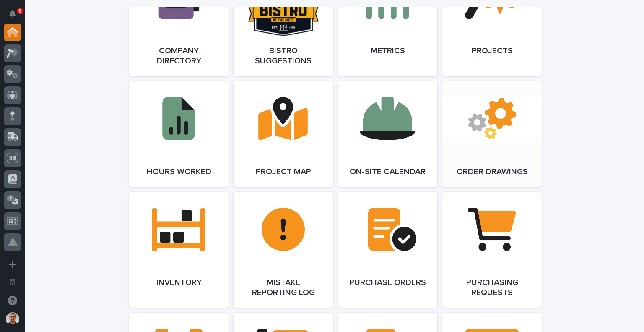 The height and width of the screenshot is (332, 644). Describe the element at coordinates (92, 159) in the screenshot. I see `span: Pylon` at that location.